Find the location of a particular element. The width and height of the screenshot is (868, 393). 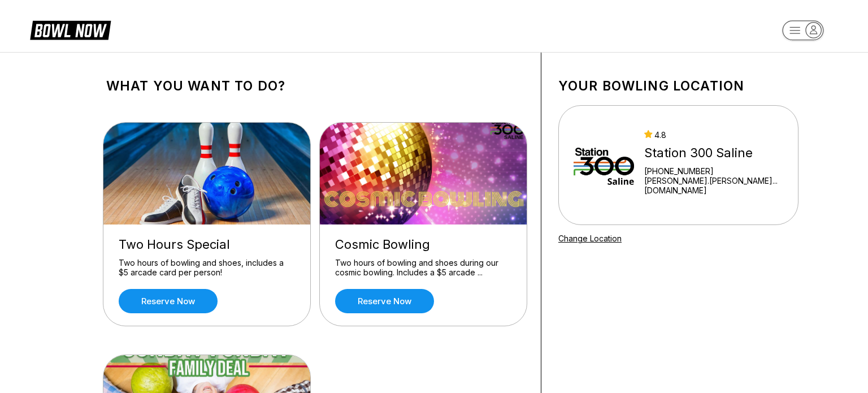

h1: Your bowling location is located at coordinates (678, 86).